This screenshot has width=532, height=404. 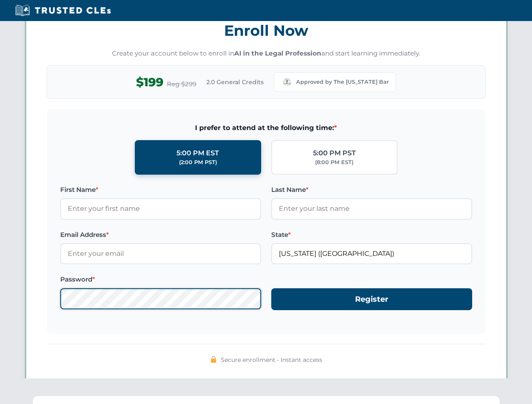 What do you see at coordinates (371, 190) in the screenshot?
I see `label: Last Name` at bounding box center [371, 190].